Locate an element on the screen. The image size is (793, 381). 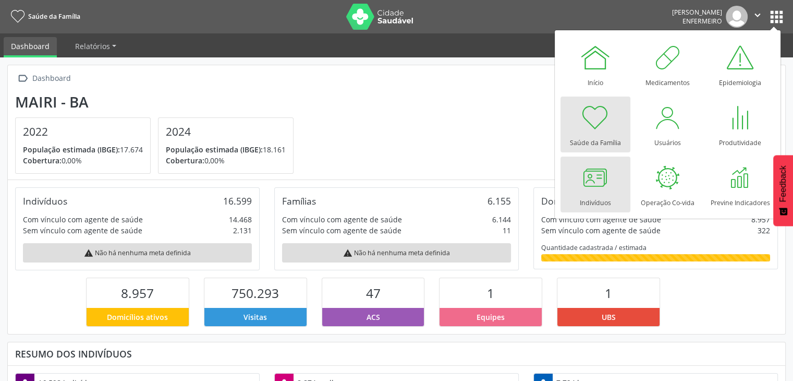
a: Operação Co-vida is located at coordinates (668, 184).